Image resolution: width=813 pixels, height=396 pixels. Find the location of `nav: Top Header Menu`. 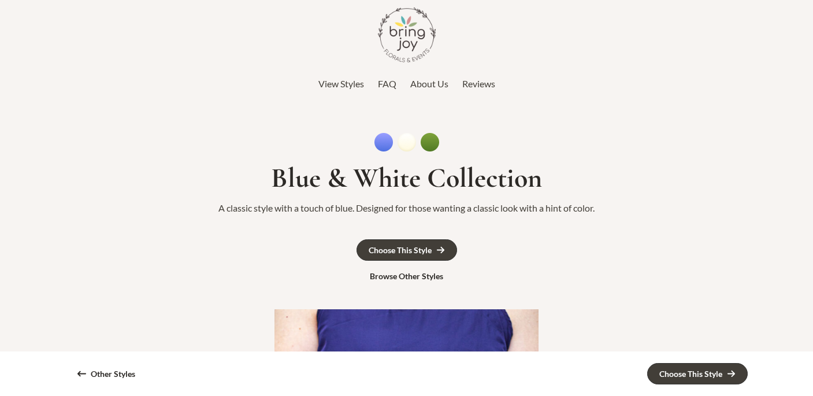

nav: Top Header Menu is located at coordinates (407, 84).